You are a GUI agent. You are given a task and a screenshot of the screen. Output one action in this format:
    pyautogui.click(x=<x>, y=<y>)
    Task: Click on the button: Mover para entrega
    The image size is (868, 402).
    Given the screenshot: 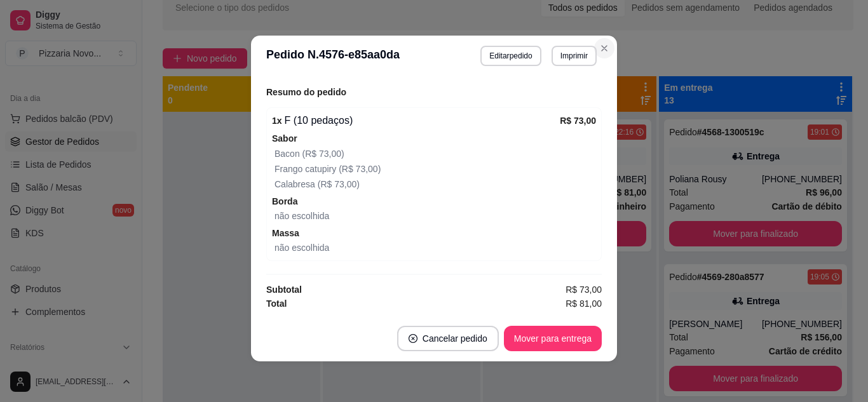 What is the action you would take?
    pyautogui.click(x=552, y=338)
    